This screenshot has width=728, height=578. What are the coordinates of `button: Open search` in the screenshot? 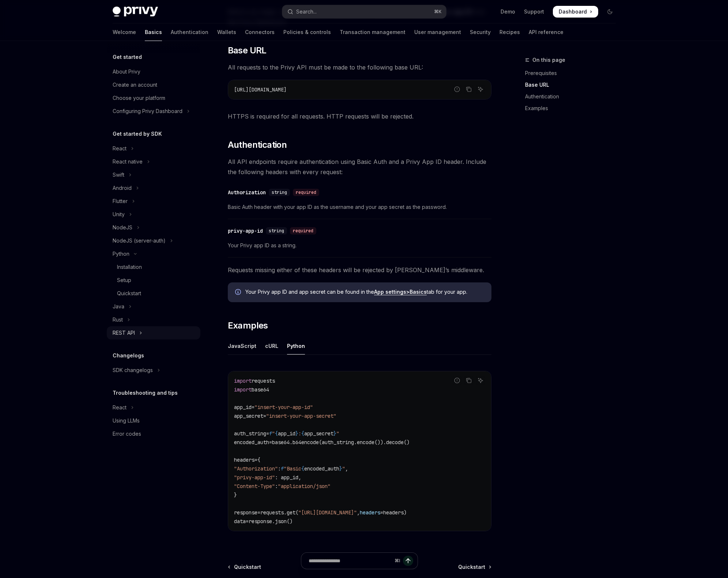 It's located at (364, 12).